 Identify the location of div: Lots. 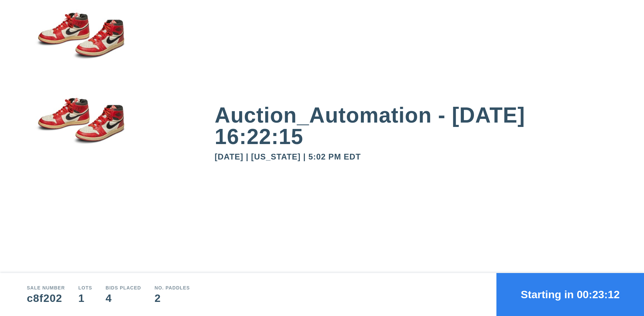
(85, 288).